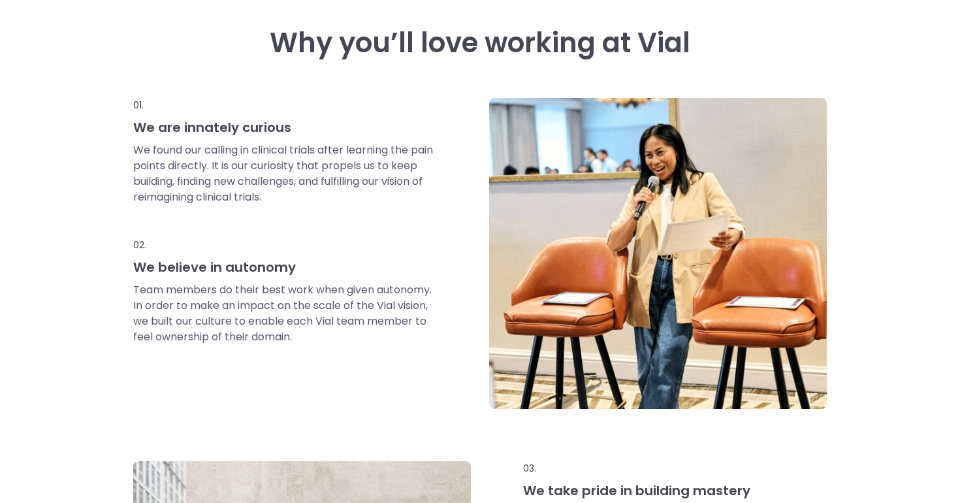 Image resolution: width=960 pixels, height=503 pixels. Describe the element at coordinates (480, 43) in the screenshot. I see `h3: Why you’ll love working at Vial` at that location.